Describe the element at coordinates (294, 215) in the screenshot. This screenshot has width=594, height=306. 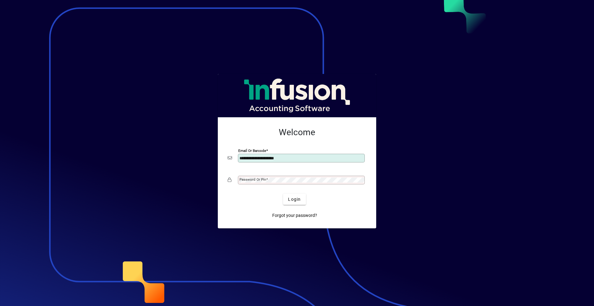
I see `span: Forgot your password?` at that location.